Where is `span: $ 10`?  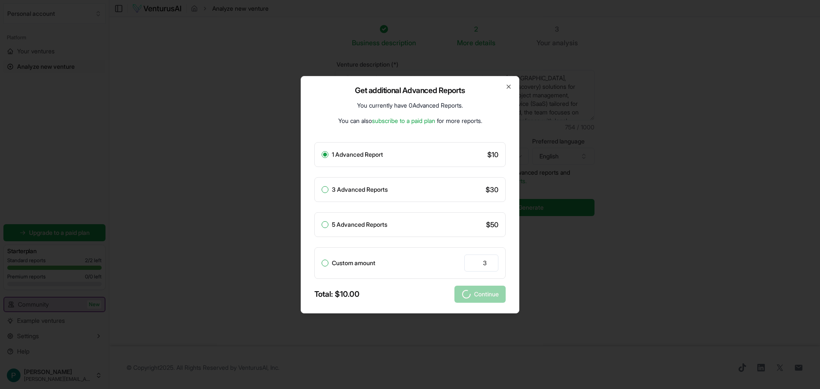 span: $ 10 is located at coordinates (493, 155).